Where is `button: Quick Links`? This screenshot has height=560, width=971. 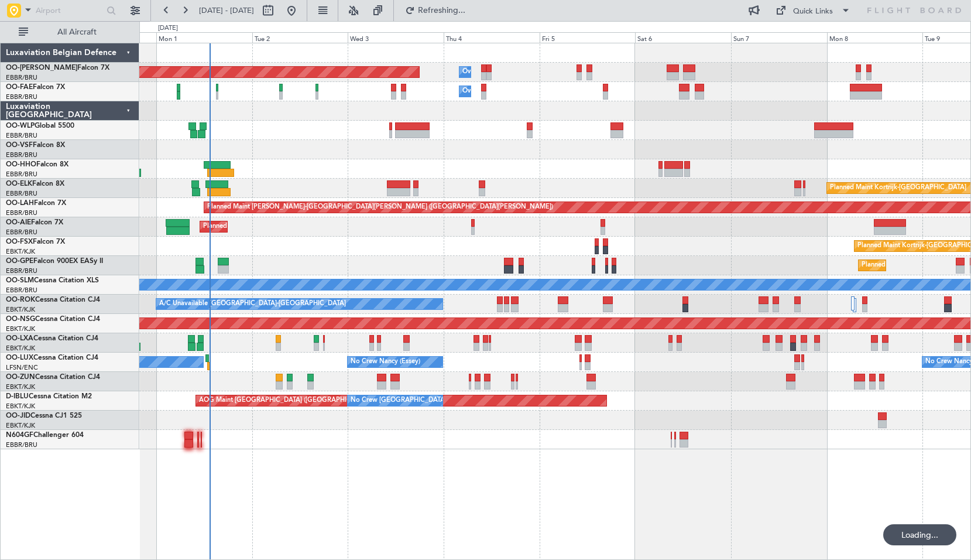 button: Quick Links is located at coordinates (814, 10).